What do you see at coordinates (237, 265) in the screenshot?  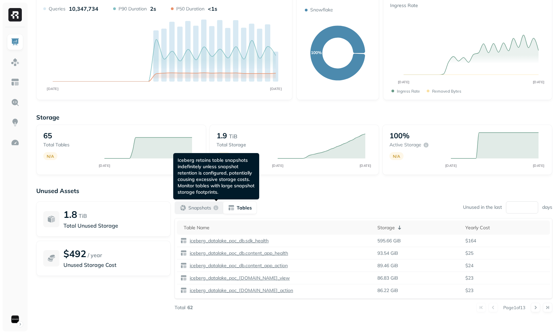 I see `a: iceberg_datalake_poc_db.content_app_action` at bounding box center [237, 265].